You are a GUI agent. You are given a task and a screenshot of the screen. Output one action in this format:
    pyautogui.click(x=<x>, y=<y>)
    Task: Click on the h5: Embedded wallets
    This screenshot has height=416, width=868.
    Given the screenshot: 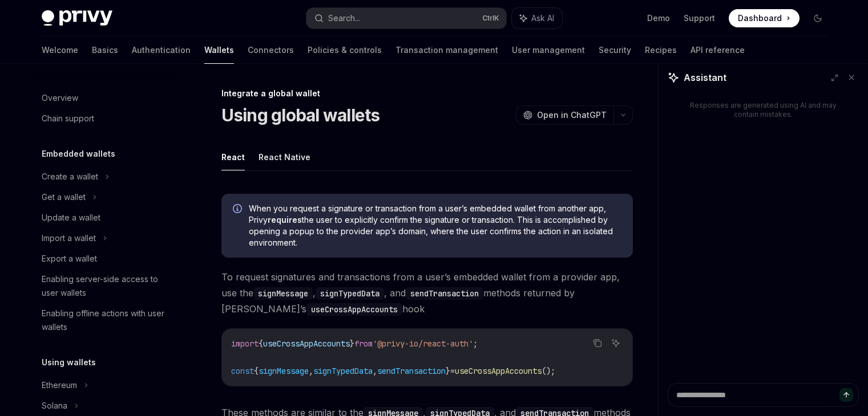 What is the action you would take?
    pyautogui.click(x=78, y=154)
    